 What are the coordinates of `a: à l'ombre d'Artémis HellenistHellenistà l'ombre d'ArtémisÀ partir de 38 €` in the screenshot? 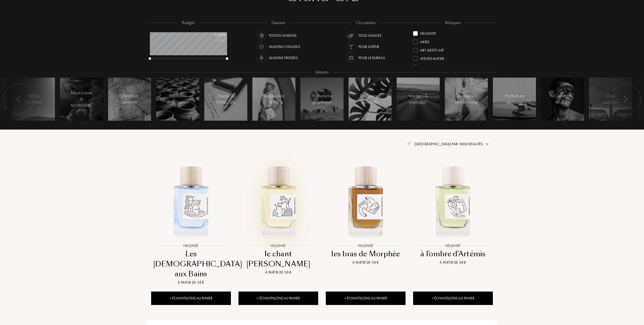 It's located at (453, 214).